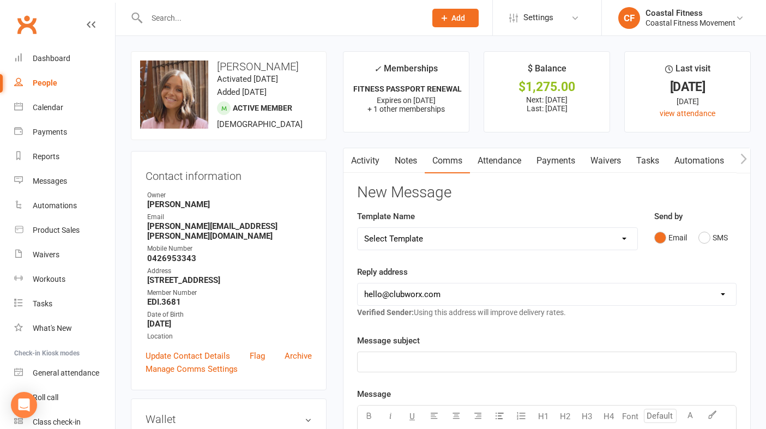 The height and width of the screenshot is (429, 766). I want to click on button: H1, so click(543, 416).